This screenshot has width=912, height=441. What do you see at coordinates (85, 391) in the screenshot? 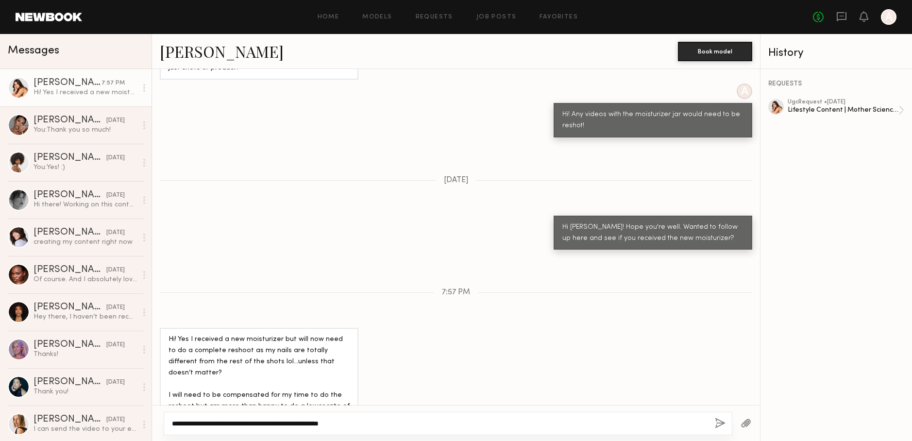
I see `div: Thank you!` at bounding box center [85, 391].